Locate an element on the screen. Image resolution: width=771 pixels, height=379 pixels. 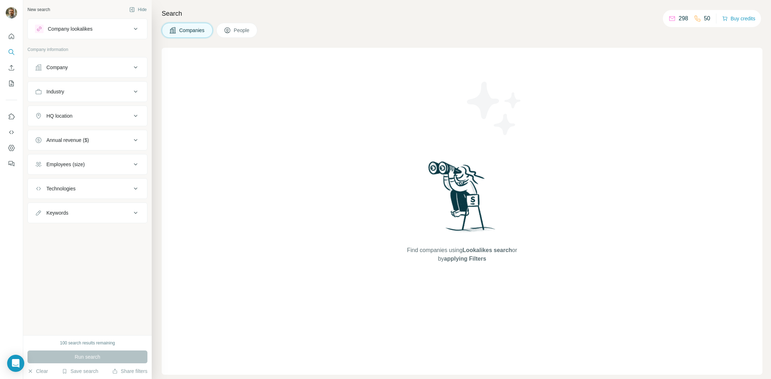
img: Avatar is located at coordinates (11, 13).